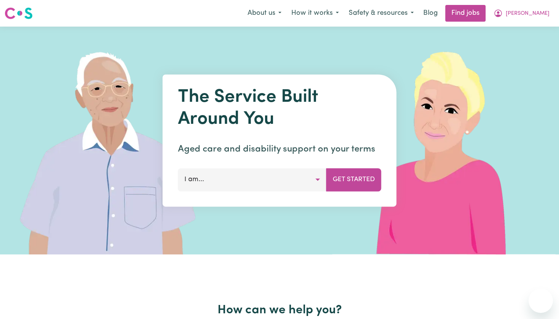 The image size is (559, 319). Describe the element at coordinates (381, 13) in the screenshot. I see `button: Safety & resources` at that location.